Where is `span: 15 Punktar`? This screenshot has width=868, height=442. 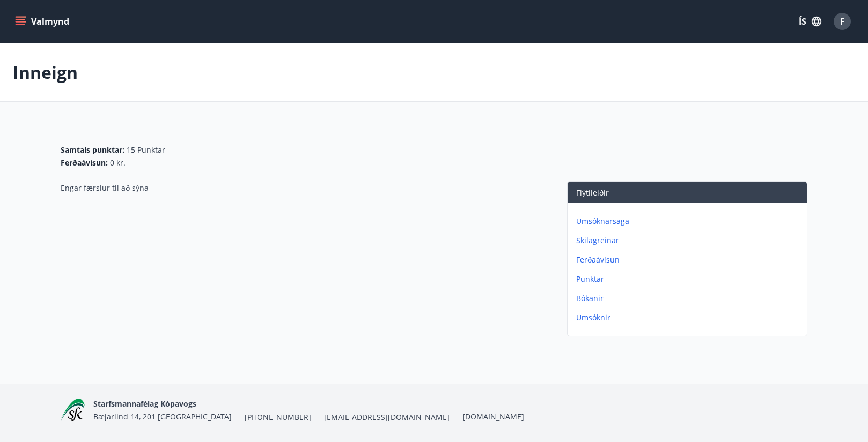 span: 15 Punktar is located at coordinates (146, 150).